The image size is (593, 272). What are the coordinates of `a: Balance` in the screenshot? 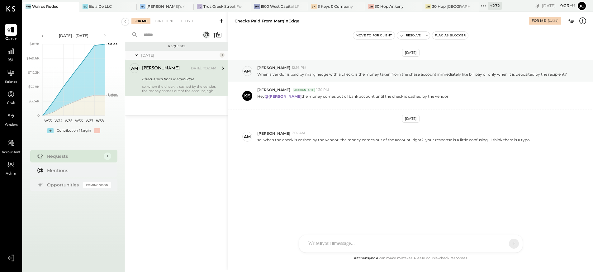 It's located at (11, 76).